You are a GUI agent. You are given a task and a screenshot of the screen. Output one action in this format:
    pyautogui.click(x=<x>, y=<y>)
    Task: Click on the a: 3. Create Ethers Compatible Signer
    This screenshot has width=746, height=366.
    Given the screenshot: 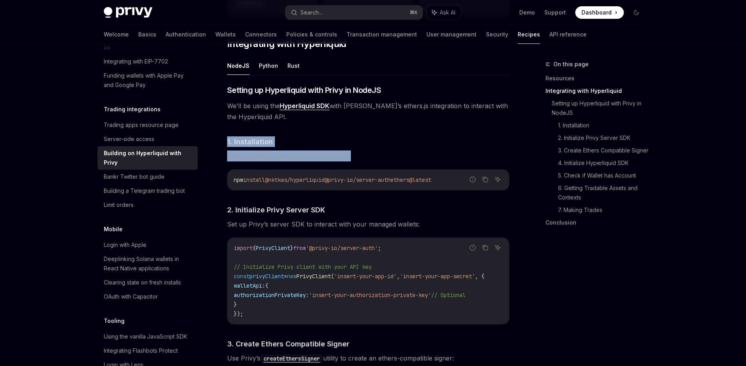 What is the action you would take?
    pyautogui.click(x=603, y=150)
    